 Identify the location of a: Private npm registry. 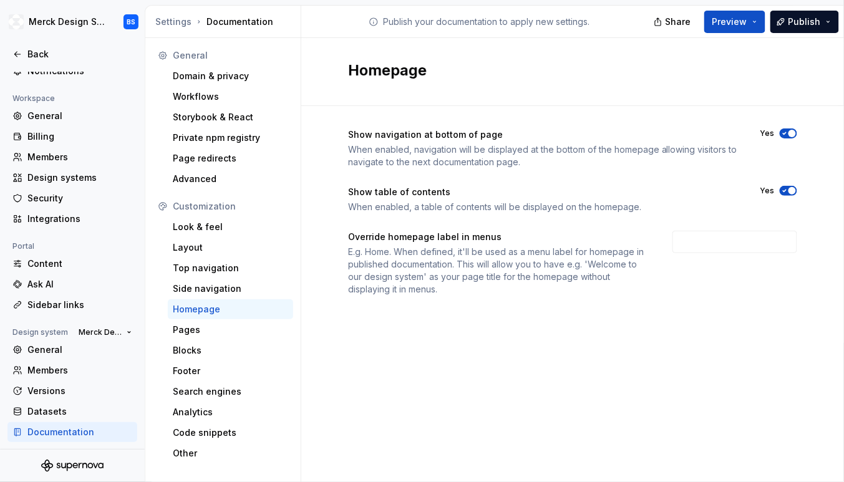
(230, 138).